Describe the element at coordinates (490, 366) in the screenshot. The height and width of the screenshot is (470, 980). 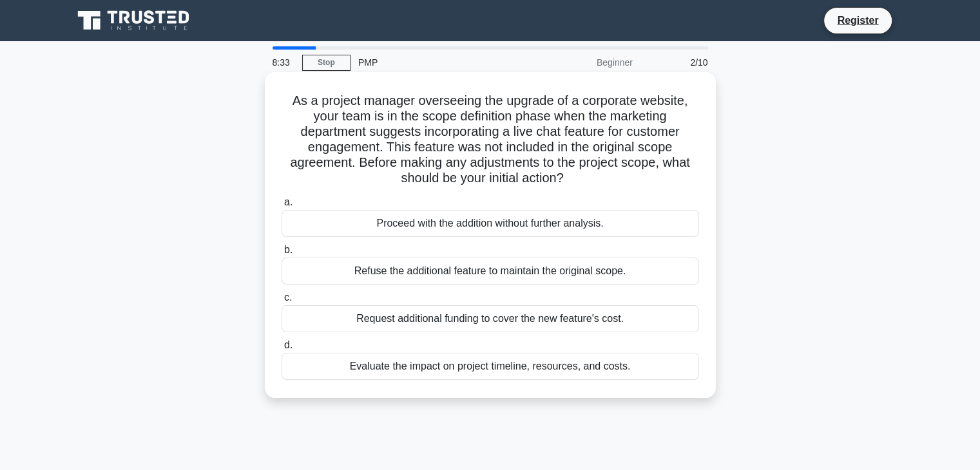
I see `div: Evaluate the impact on project timeline, resources, and costs.` at that location.